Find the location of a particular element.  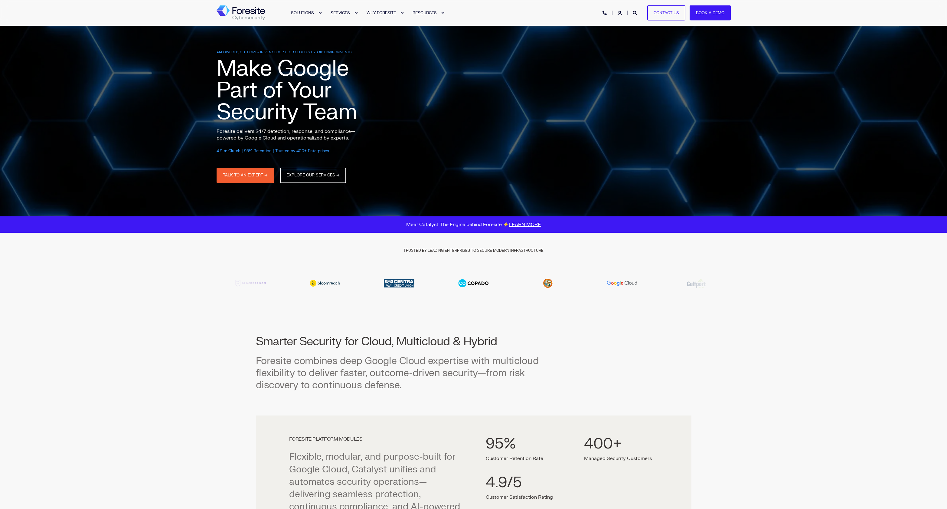

div: 4.9/5 is located at coordinates (519, 482).